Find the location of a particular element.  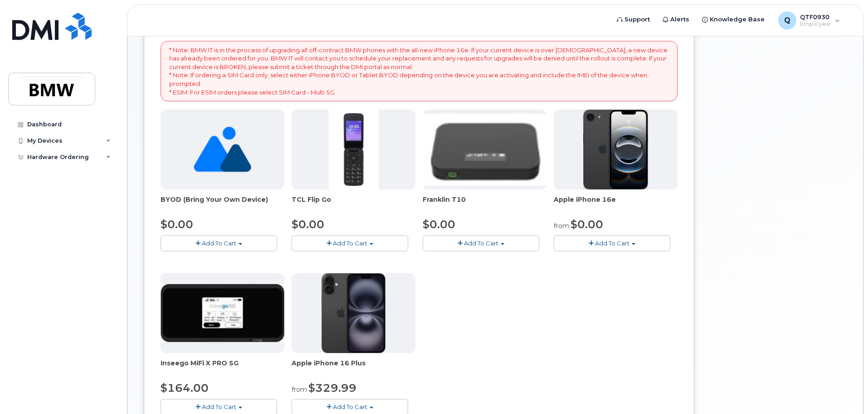

span: $164.00 is located at coordinates (185, 387).